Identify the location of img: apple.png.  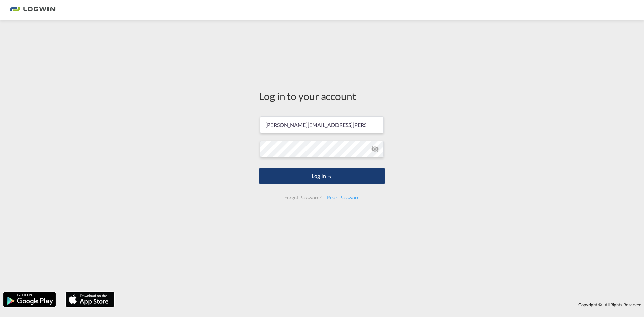
(90, 300).